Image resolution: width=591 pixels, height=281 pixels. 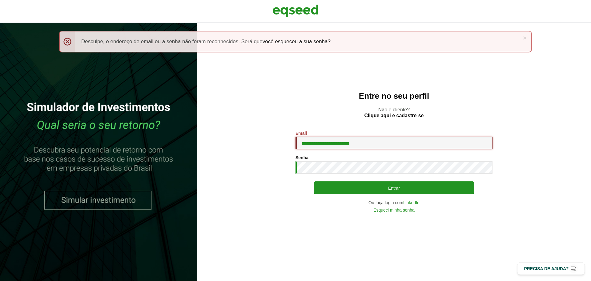 I want to click on img: EqSeed Logo, so click(x=296, y=11).